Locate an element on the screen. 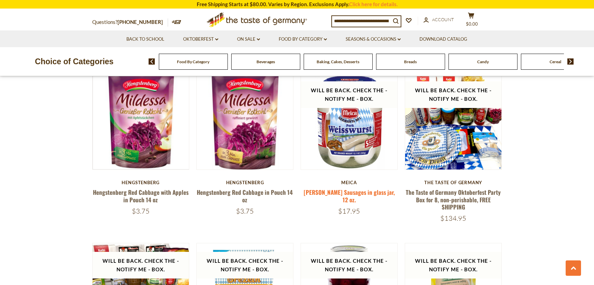 Image resolution: width=594 pixels, height=285 pixels. span: Food By Category is located at coordinates (193, 61).